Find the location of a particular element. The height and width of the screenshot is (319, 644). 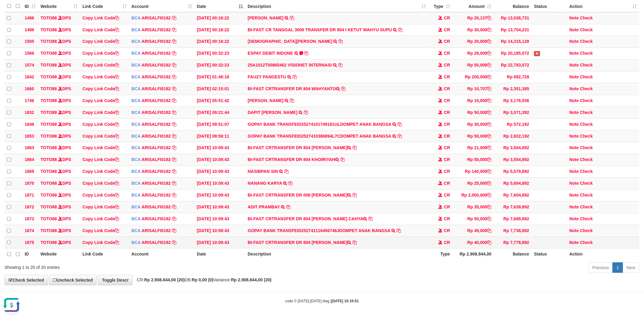

span: 1869 is located at coordinates (29, 171).